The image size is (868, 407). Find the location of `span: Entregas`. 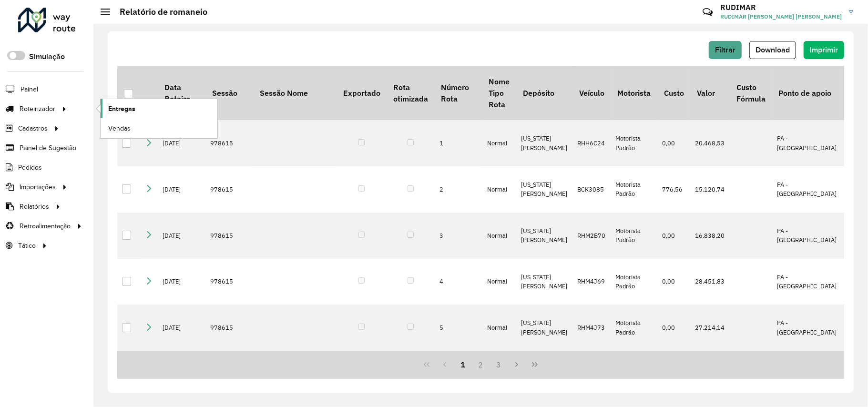

span: Entregas is located at coordinates (122, 109).